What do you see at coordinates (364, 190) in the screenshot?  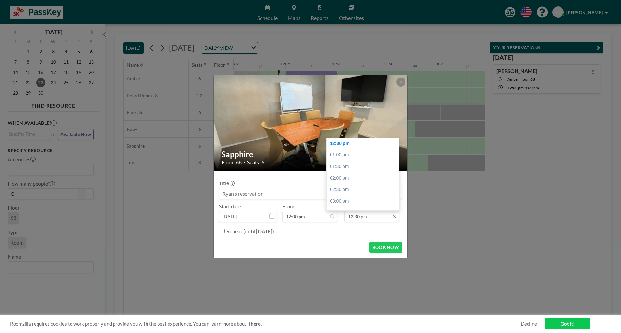 I see `div: 02:30 pm` at bounding box center [364, 190].